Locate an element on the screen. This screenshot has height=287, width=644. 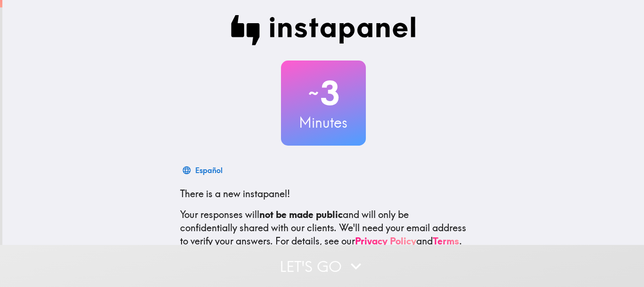
img: Instapanel is located at coordinates (323, 30).